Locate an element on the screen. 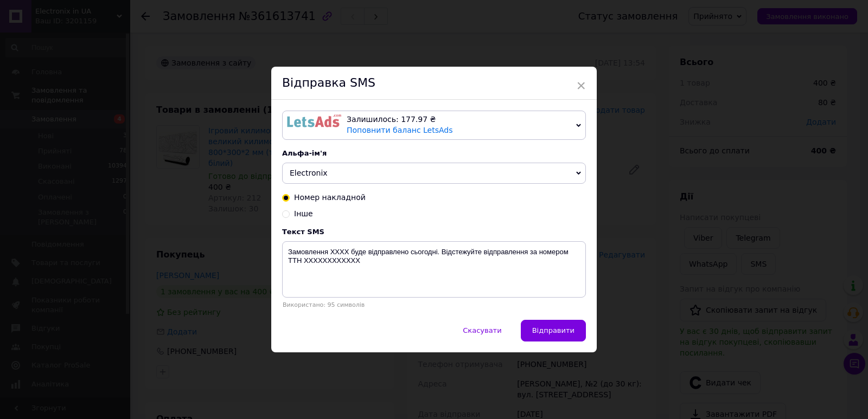 The height and width of the screenshot is (419, 868). span: Номер накладной is located at coordinates (330, 198).